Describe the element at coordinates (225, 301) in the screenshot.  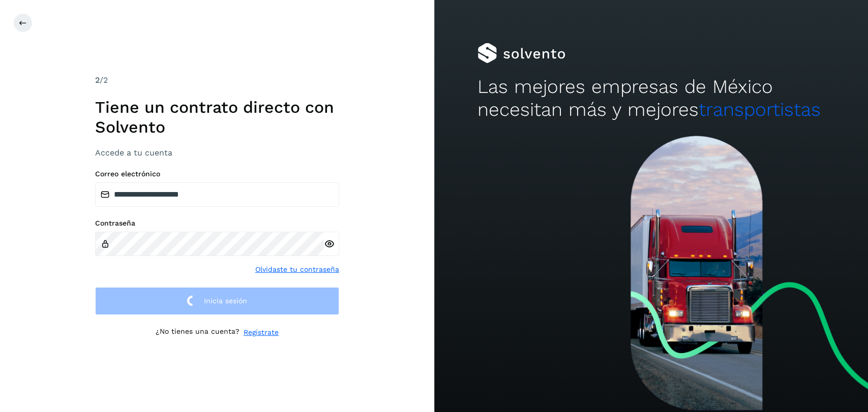
I see `span: Inicia sesión` at that location.